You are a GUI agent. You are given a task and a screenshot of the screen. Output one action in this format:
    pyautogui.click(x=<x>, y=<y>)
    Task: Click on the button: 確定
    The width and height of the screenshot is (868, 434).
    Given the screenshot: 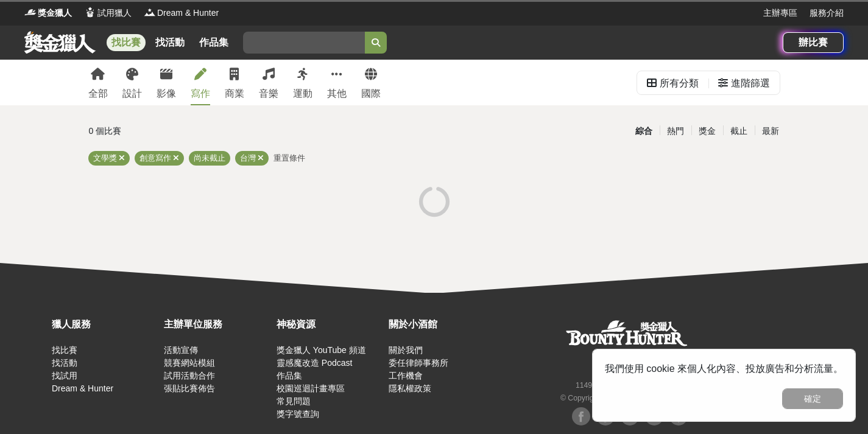 What is the action you would take?
    pyautogui.click(x=812, y=399)
    